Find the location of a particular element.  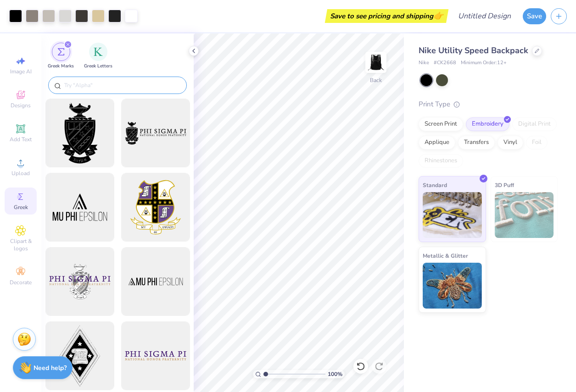

div: Vinyl is located at coordinates (511, 143).